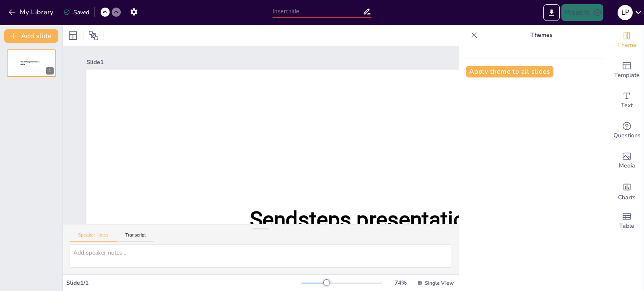 Image resolution: width=644 pixels, height=291 pixels. What do you see at coordinates (439, 283) in the screenshot?
I see `span: Single View` at bounding box center [439, 283].